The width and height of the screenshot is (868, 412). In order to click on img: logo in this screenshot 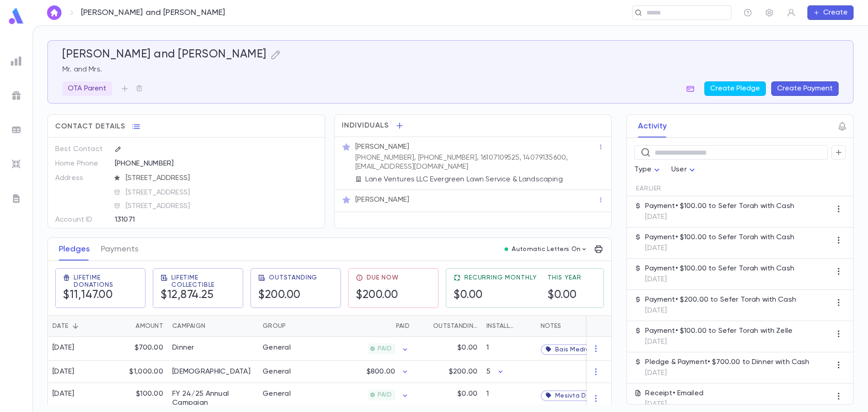, I will do `click(16, 16)`.